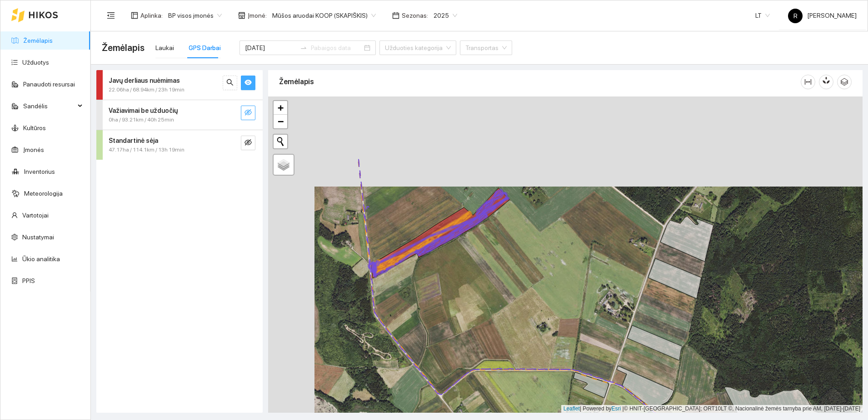 Image resolution: width=868 pixels, height=420 pixels. I want to click on a: Layers, so click(284, 165).